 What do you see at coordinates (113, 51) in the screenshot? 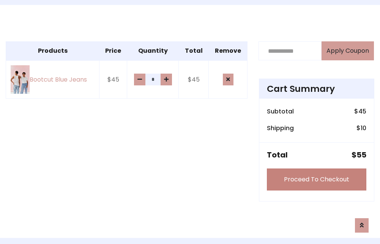
I see `th: Price` at bounding box center [113, 51].